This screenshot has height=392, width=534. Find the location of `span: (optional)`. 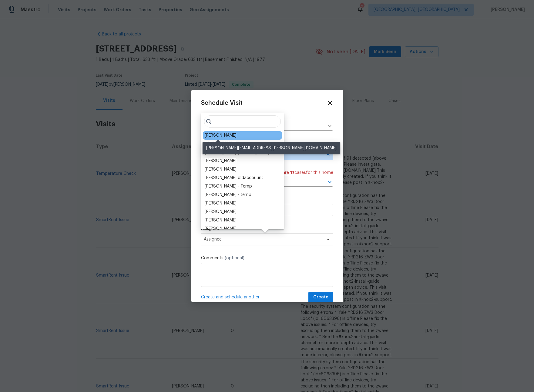

span: (optional) is located at coordinates (234, 258).